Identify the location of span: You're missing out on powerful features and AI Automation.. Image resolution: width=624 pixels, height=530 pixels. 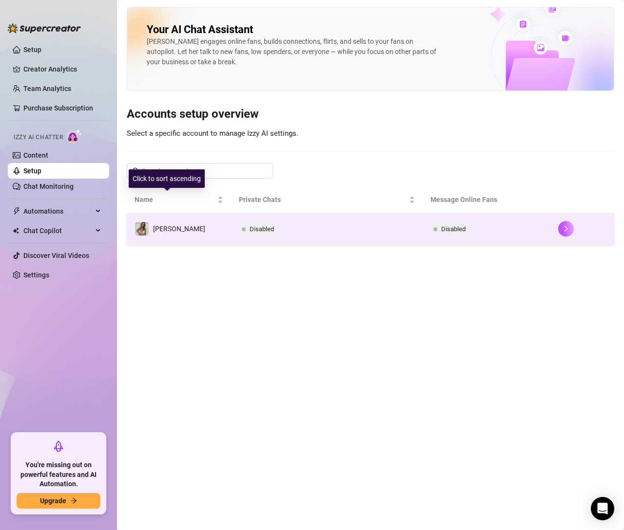
(58, 475).